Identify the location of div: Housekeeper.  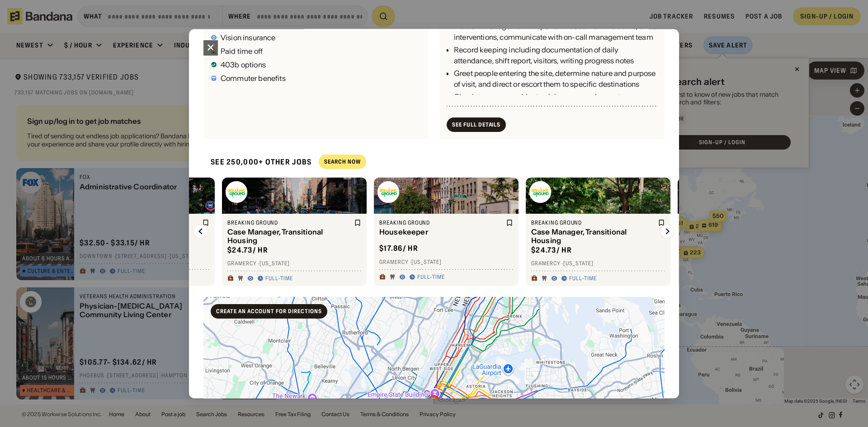
(441, 232).